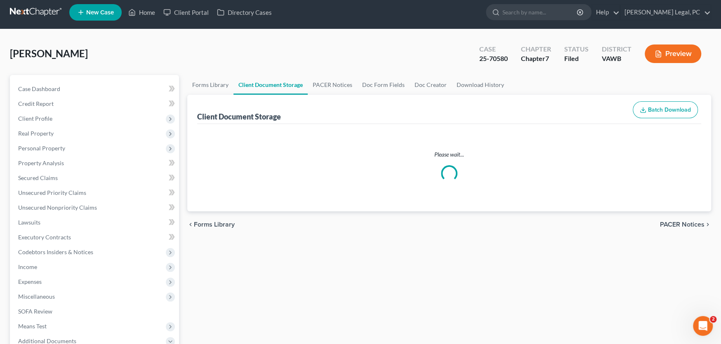 This screenshot has height=344, width=721. Describe the element at coordinates (332, 85) in the screenshot. I see `a: PACER Notices` at that location.